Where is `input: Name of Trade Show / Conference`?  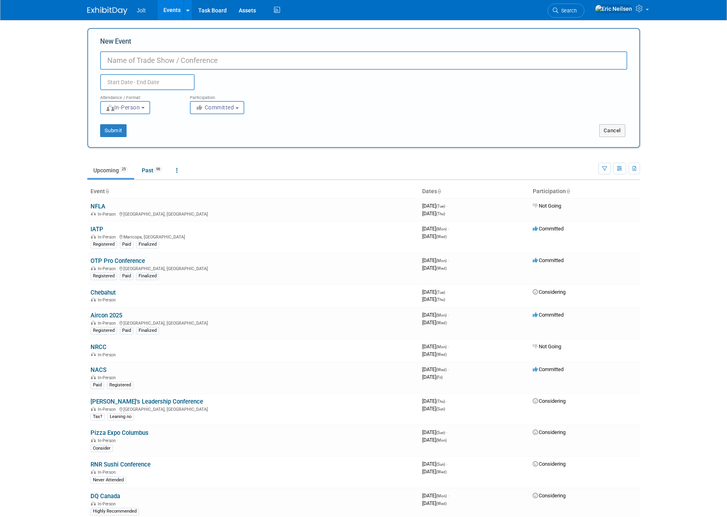 input: Name of Trade Show / Conference is located at coordinates (364, 60).